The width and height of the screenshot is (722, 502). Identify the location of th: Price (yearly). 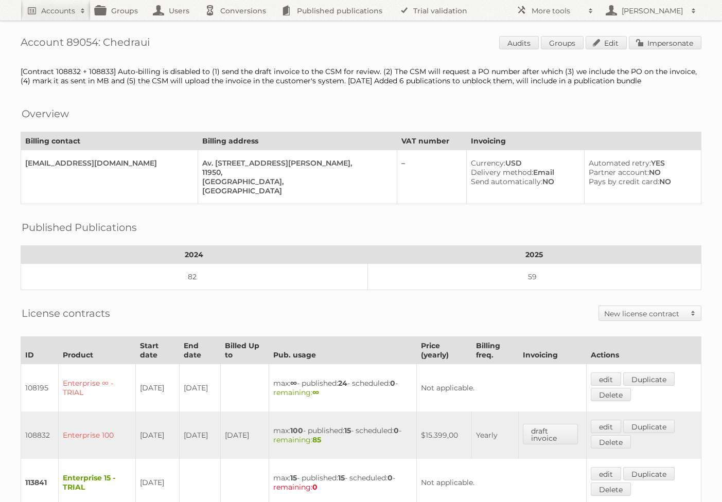
(444, 350).